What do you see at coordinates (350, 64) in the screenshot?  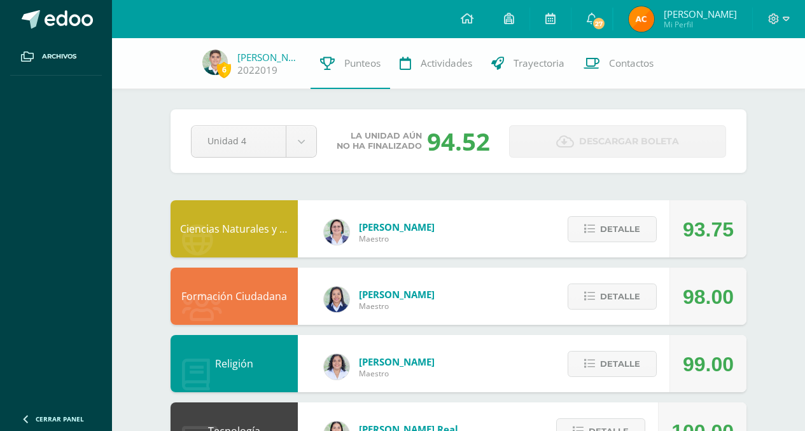 I see `a: Punteos` at bounding box center [350, 64].